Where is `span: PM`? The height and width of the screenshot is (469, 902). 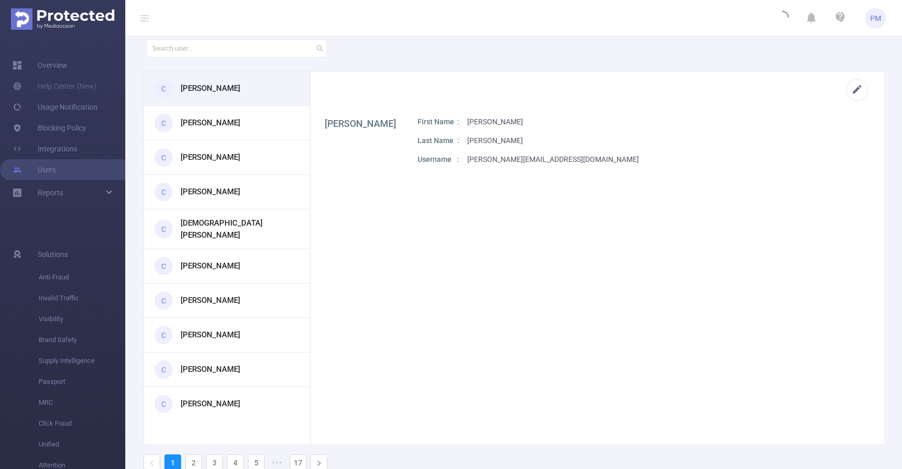 span: PM is located at coordinates (875, 18).